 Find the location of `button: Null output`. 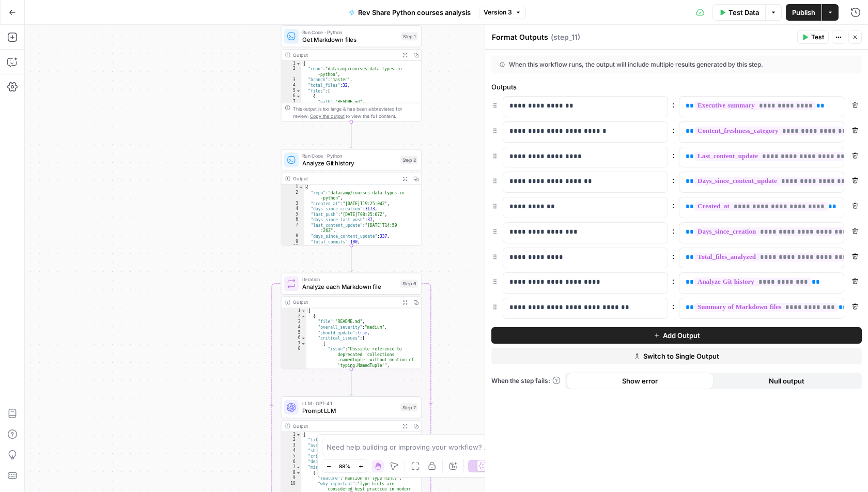

button: Null output is located at coordinates (787, 381).